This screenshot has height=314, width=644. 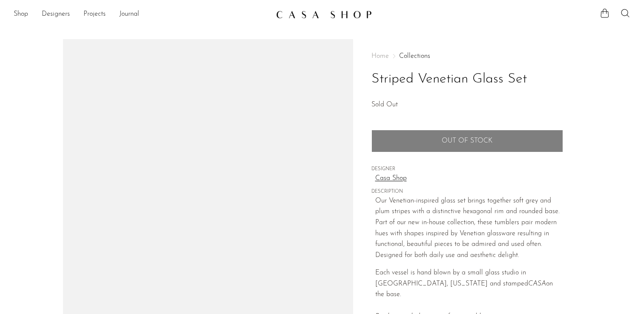 What do you see at coordinates (141, 14) in the screenshot?
I see `nav: Desktop navigation` at bounding box center [141, 14].